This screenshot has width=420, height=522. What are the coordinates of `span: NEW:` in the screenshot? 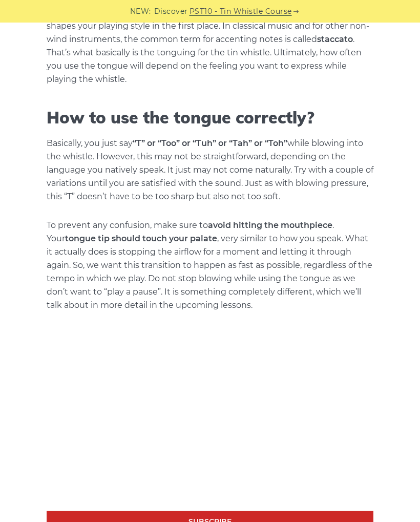 It's located at (140, 11).